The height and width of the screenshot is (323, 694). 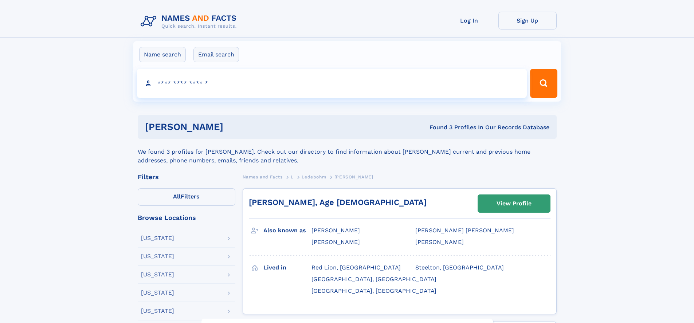 I want to click on label: Name search, so click(x=162, y=55).